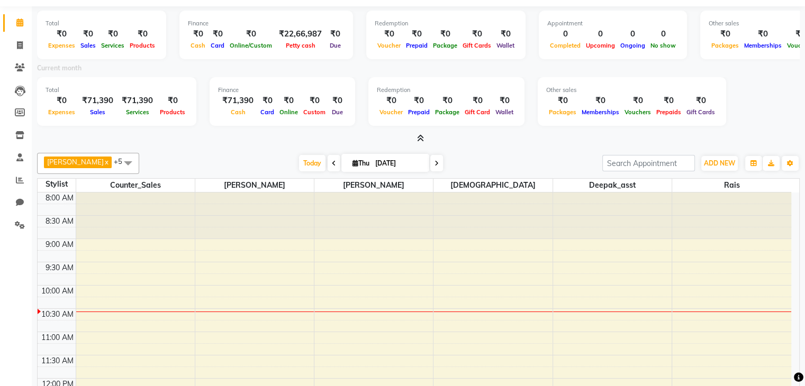  Describe the element at coordinates (106, 162) in the screenshot. I see `a: x` at that location.